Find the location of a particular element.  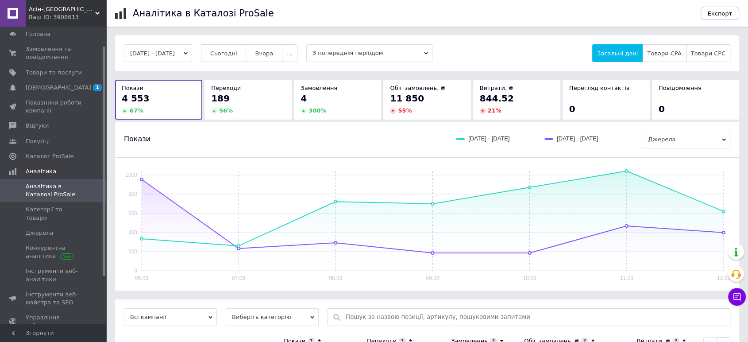

span: Категорії та товари is located at coordinates (54, 213).